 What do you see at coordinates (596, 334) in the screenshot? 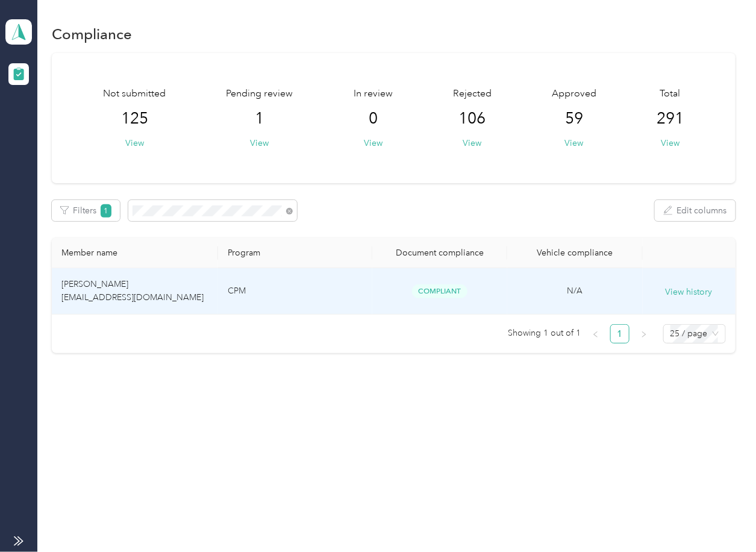
I see `span: left` at bounding box center [596, 334].